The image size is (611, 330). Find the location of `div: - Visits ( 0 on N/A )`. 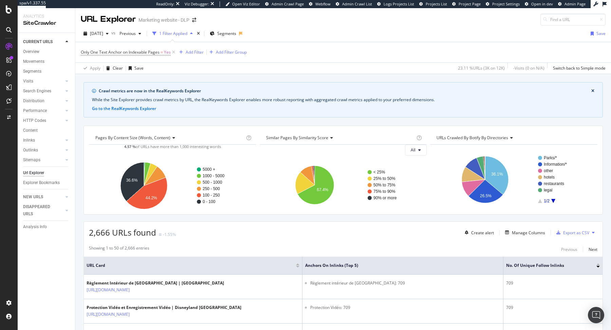

div: - Visits ( 0 on N/A ) is located at coordinates (529, 68).